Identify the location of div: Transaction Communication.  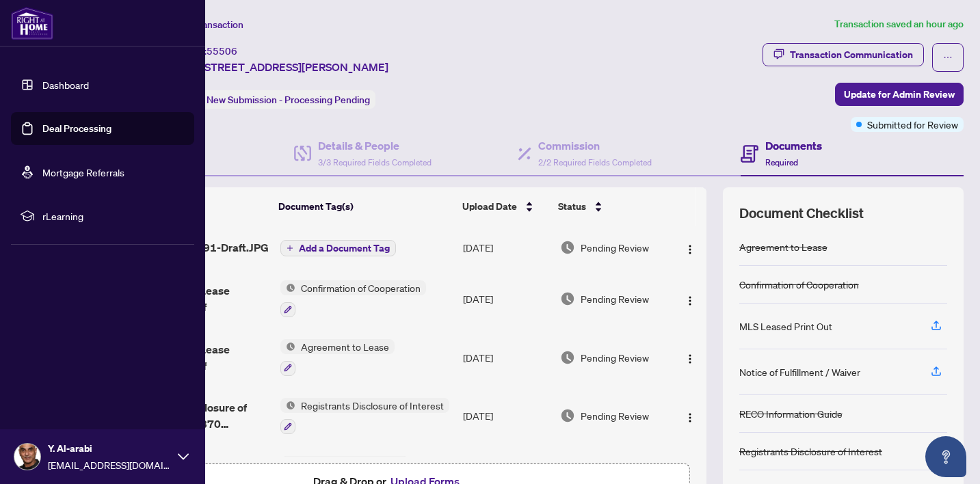
(851, 55).